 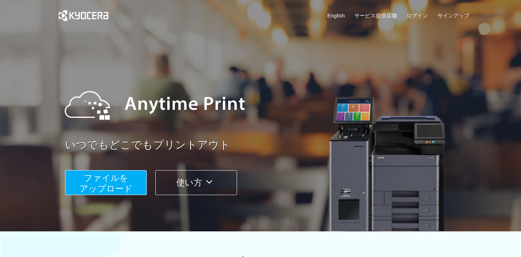 What do you see at coordinates (417, 15) in the screenshot?
I see `a: ログイン` at bounding box center [417, 15].